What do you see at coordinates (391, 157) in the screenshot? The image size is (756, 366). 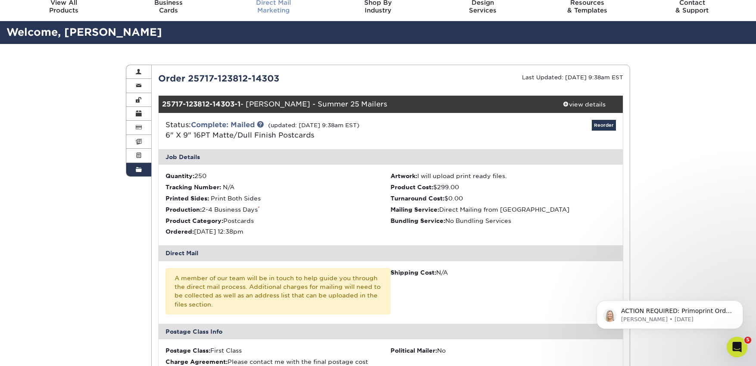 I see `div: Job Details` at bounding box center [391, 157].